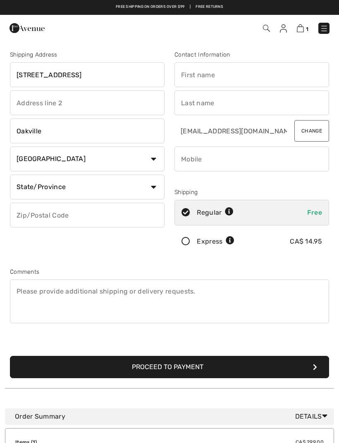 Image resolution: width=339 pixels, height=443 pixels. I want to click on div: Regular, so click(215, 213).